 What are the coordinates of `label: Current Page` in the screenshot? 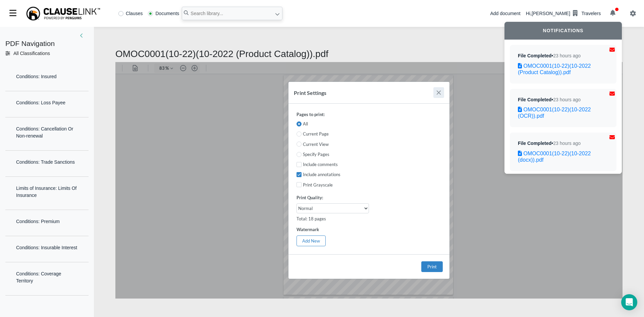 It's located at (200, 72).